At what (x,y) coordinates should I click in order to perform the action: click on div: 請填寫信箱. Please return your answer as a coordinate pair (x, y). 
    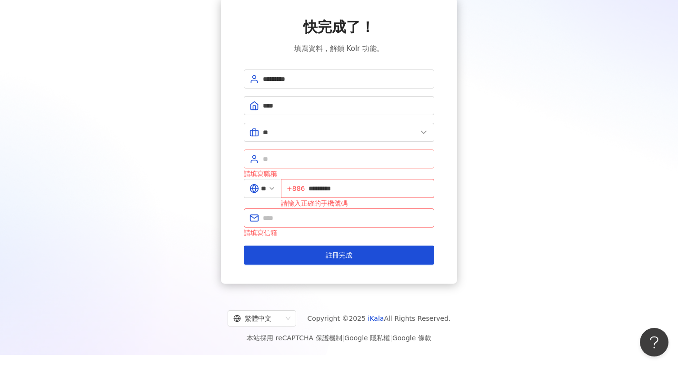
    Looking at the image, I should click on (339, 233).